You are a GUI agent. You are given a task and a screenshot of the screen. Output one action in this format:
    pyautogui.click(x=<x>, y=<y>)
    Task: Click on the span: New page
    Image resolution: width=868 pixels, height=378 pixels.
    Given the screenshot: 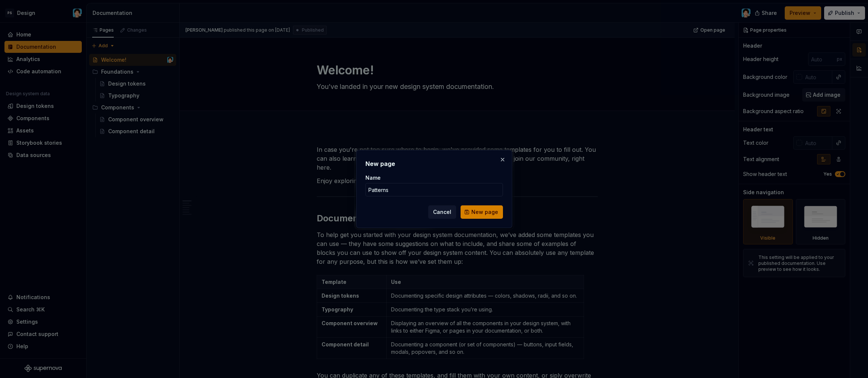 What is the action you would take?
    pyautogui.click(x=485, y=212)
    